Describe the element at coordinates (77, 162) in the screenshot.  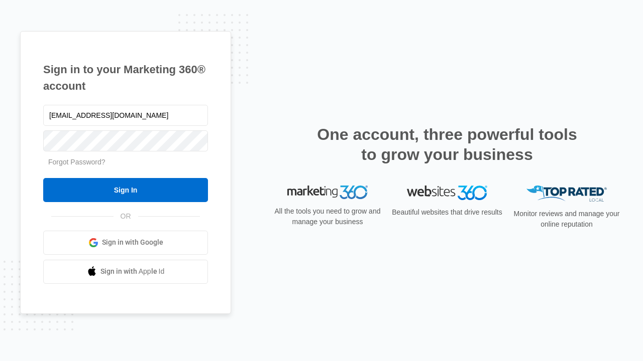
I see `a: Forgot Password?` at that location.